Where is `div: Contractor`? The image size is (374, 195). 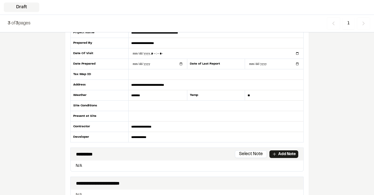
div: Contractor is located at coordinates (99, 127).